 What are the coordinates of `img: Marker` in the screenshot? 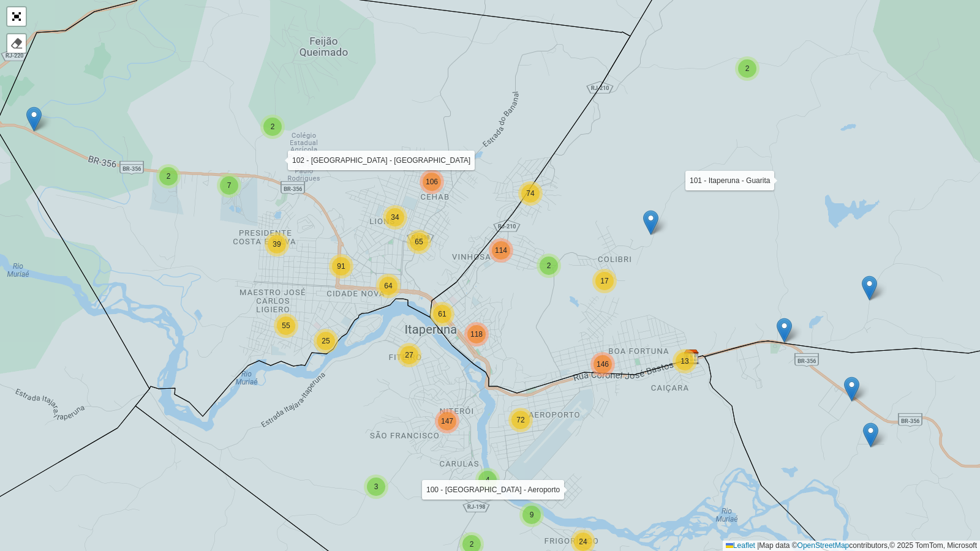 It's located at (691, 357).